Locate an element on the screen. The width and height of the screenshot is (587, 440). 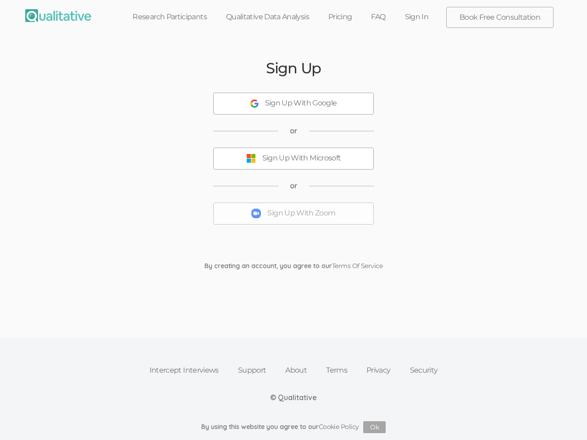
a: Research Participants is located at coordinates (170, 17).